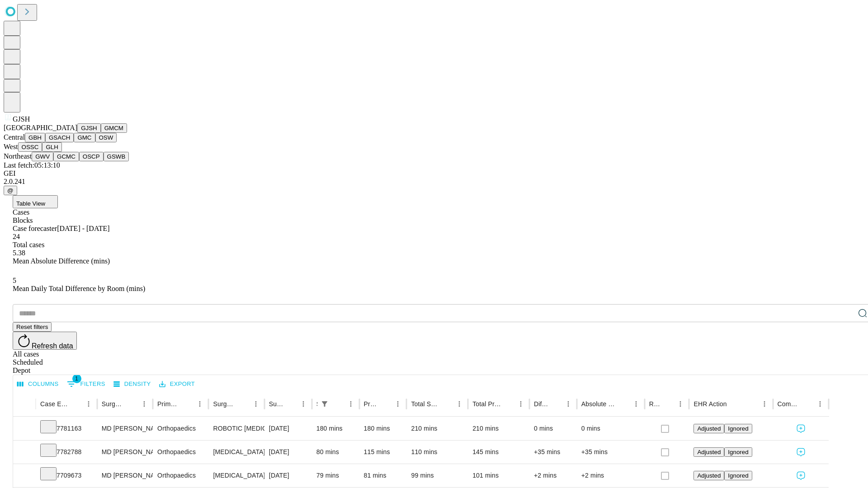 This screenshot has height=488, width=868. Describe the element at coordinates (434, 174) in the screenshot. I see `div: GEI` at that location.